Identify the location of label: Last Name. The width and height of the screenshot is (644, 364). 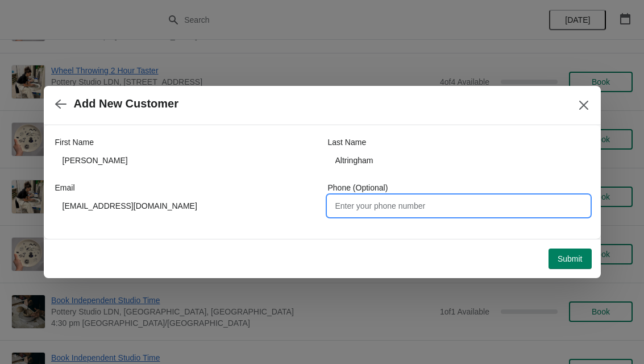
(347, 142).